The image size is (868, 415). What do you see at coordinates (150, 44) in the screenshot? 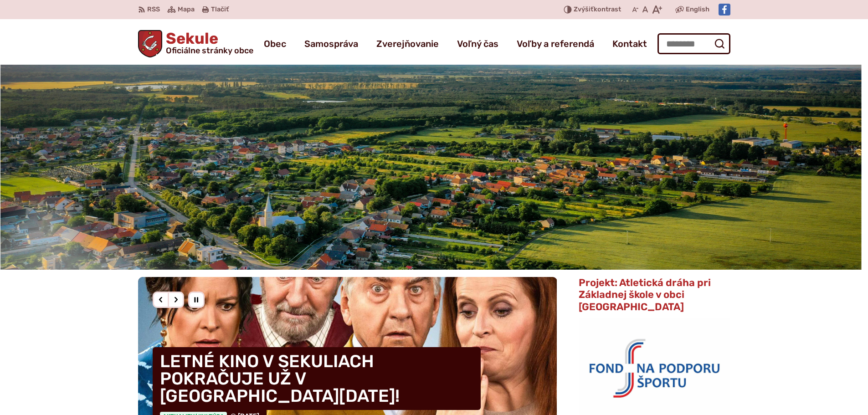
I see `img: Prejsť na domovskú stránku` at bounding box center [150, 44].